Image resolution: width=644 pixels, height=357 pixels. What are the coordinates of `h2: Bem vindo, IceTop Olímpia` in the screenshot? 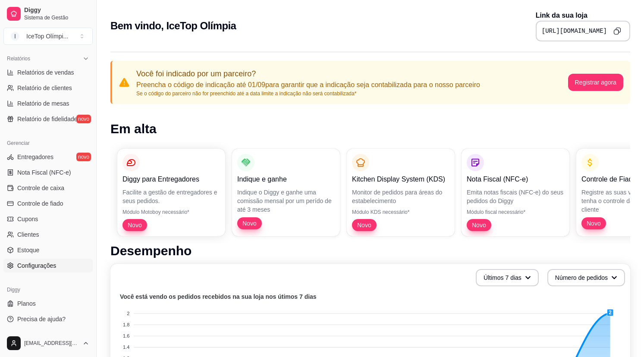 It's located at (173, 26).